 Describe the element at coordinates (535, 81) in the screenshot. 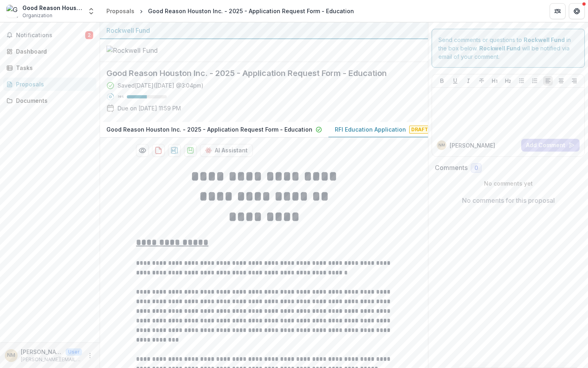

I see `button: Ordered List` at that location.